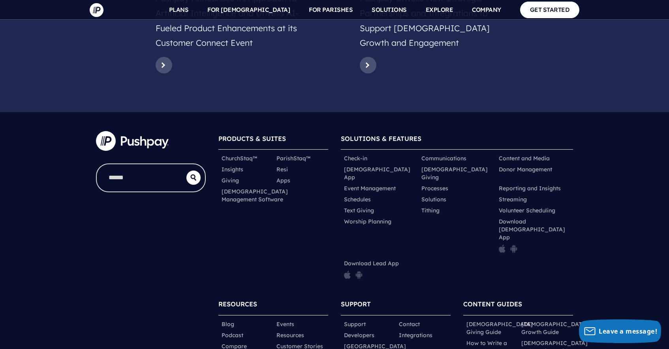 This screenshot has height=349, width=669. What do you see at coordinates (409, 324) in the screenshot?
I see `a: Contact` at bounding box center [409, 324].